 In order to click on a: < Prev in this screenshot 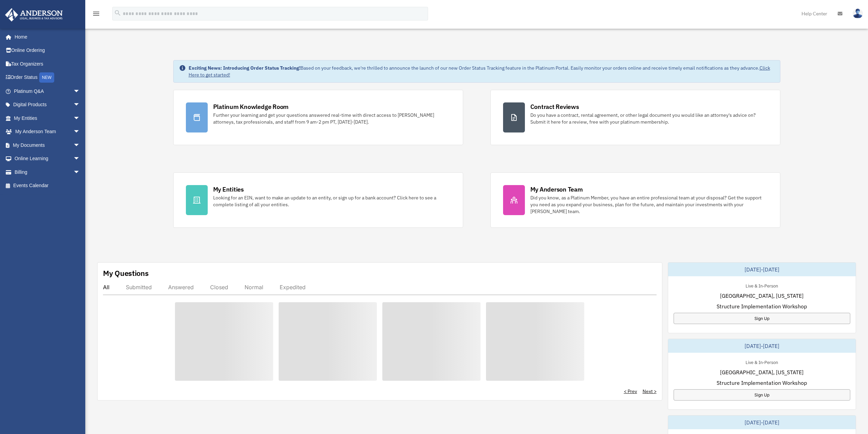, I will do `click(630, 391)`.